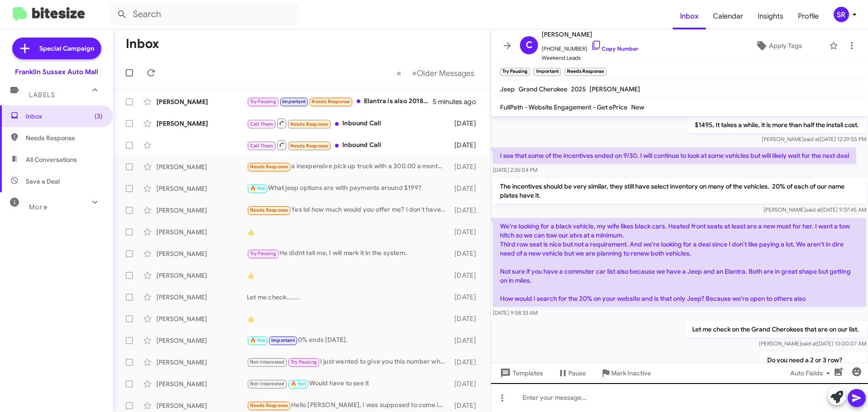 This screenshot has height=412, width=868. I want to click on div: SR, so click(841, 15).